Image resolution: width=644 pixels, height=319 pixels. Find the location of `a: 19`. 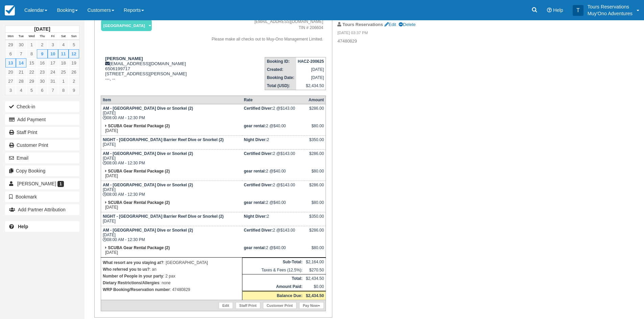

a: 19 is located at coordinates (74, 63).